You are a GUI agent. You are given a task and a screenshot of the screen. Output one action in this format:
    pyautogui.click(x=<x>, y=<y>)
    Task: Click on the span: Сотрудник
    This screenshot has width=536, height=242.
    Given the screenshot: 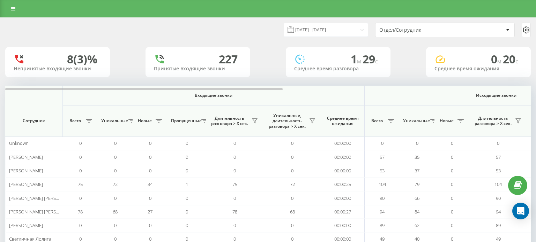 What is the action you would take?
    pyautogui.click(x=34, y=121)
    